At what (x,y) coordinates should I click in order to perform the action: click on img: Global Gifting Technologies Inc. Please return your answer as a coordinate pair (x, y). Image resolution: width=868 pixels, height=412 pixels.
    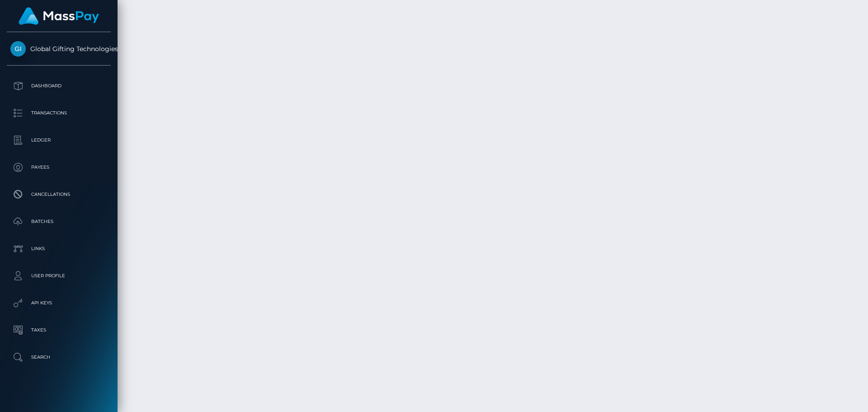
    Looking at the image, I should click on (18, 49).